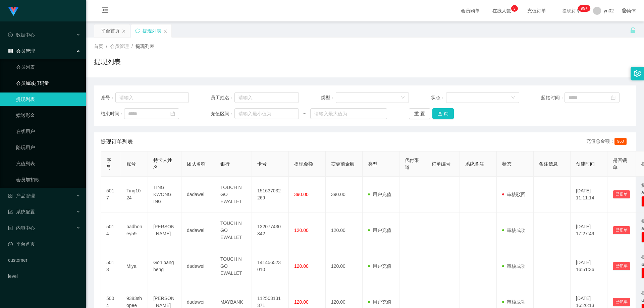  Describe the element at coordinates (225, 164) in the screenshot. I see `span: 银行` at that location.